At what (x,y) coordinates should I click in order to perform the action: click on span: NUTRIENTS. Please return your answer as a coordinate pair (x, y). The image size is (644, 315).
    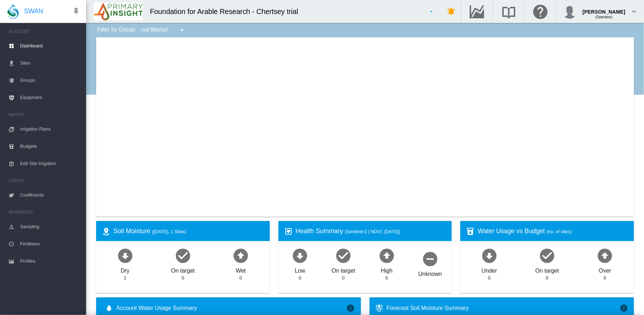
    Looking at the image, I should click on (44, 212).